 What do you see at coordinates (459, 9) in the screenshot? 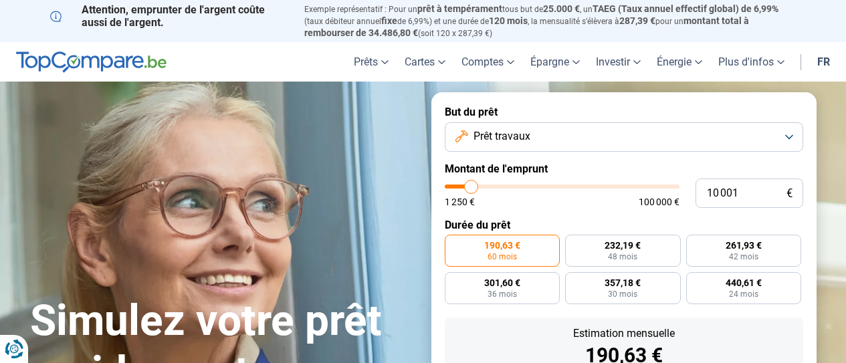
I see `span: prêt à tempérament` at bounding box center [459, 9].